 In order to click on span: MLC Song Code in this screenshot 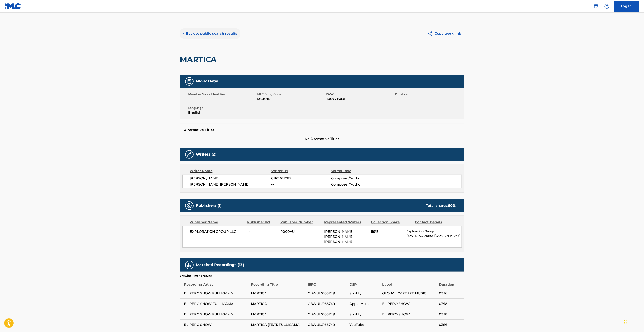, I will do `click(291, 94)`.